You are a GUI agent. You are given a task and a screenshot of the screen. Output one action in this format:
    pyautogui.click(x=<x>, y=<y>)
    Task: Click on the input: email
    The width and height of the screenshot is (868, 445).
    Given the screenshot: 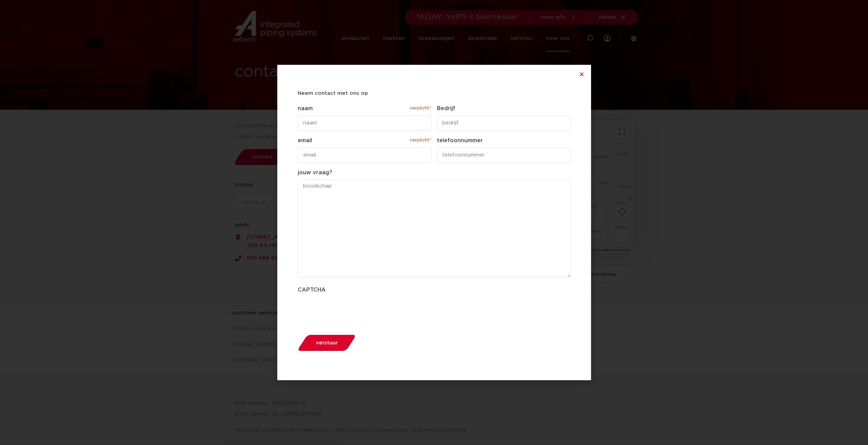 What is the action you would take?
    pyautogui.click(x=365, y=155)
    